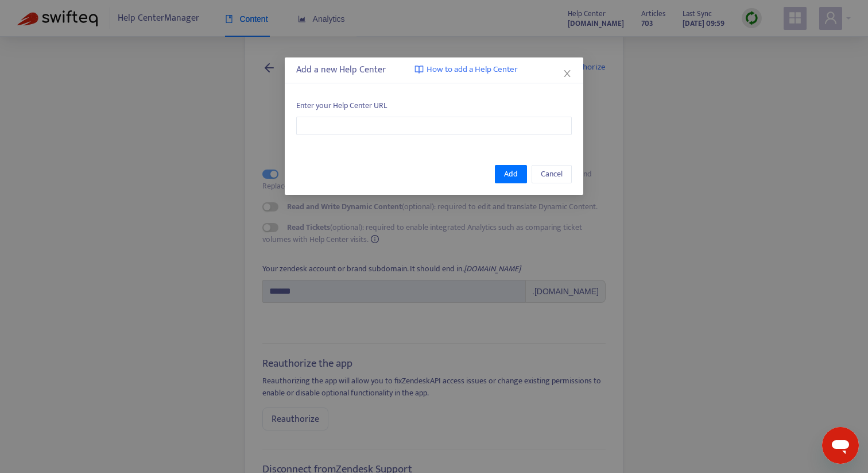  What do you see at coordinates (552, 174) in the screenshot?
I see `button: Cancel` at bounding box center [552, 174].